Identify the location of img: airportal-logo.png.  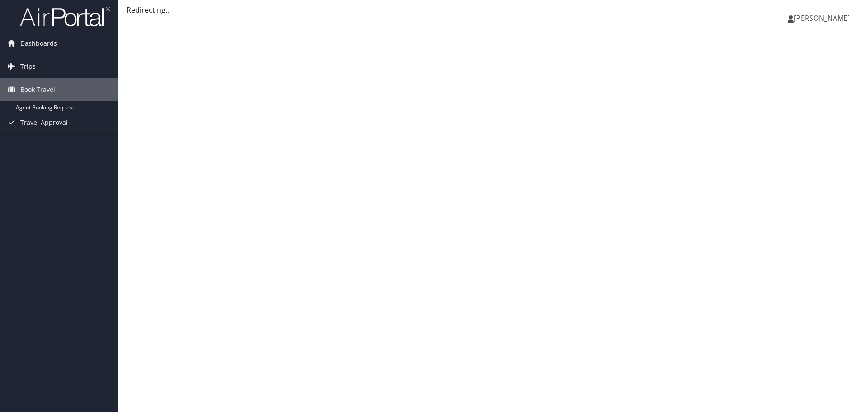
(65, 16).